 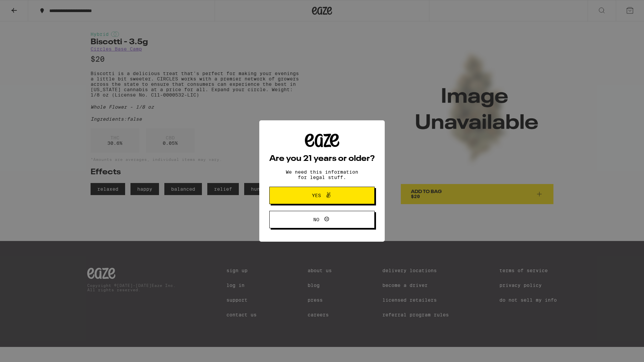 What do you see at coordinates (316, 195) in the screenshot?
I see `span: Yes` at bounding box center [316, 195].